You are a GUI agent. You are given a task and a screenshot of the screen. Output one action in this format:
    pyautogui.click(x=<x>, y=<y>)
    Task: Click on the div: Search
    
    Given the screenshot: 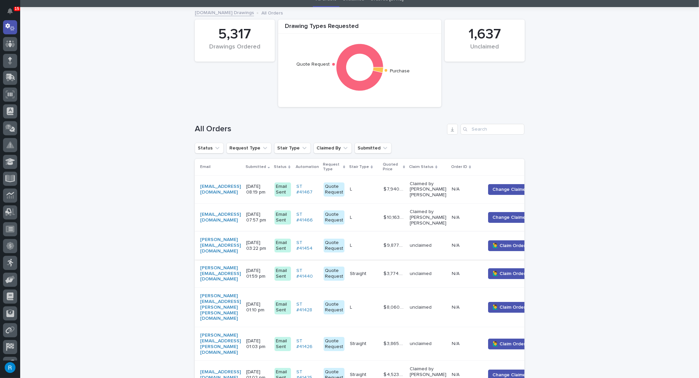 What is the action you would take?
    pyautogui.click(x=492, y=129)
    